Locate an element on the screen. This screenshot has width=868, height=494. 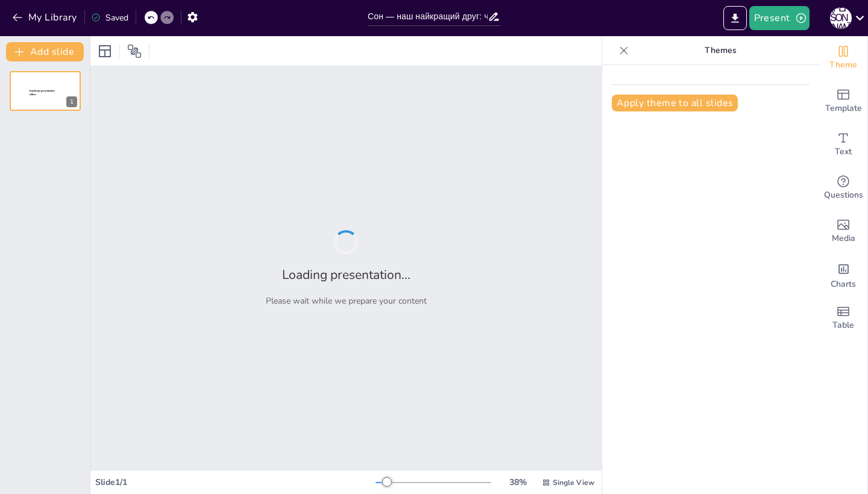
div: Get real-time input from your audience is located at coordinates (843, 188).